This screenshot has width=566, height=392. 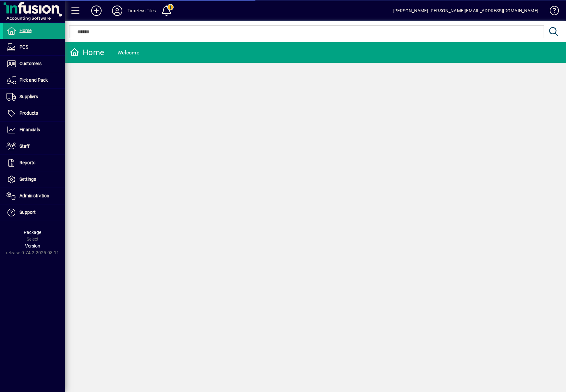 I want to click on div: Home, so click(x=87, y=53).